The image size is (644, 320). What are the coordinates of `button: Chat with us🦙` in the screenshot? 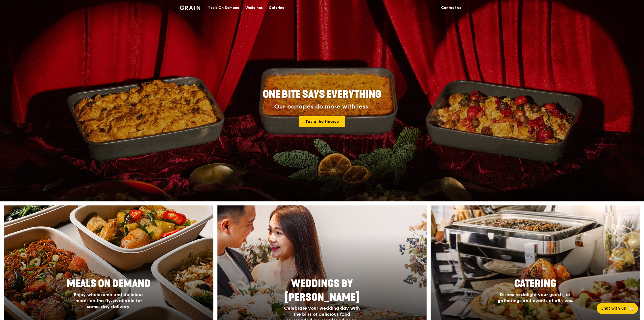 It's located at (617, 309).